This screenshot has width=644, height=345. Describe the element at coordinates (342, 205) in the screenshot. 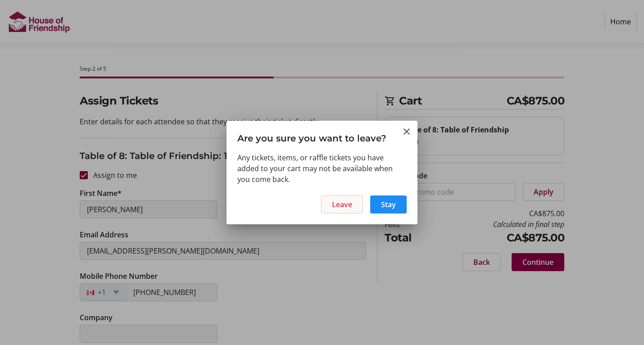

I see `button: Leave` at that location.